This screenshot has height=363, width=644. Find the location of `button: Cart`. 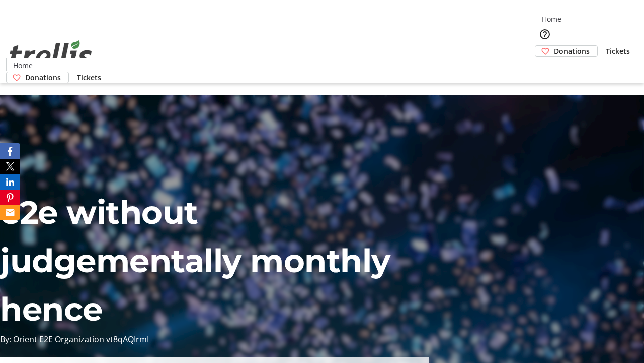

button: Cart is located at coordinates (545, 67).